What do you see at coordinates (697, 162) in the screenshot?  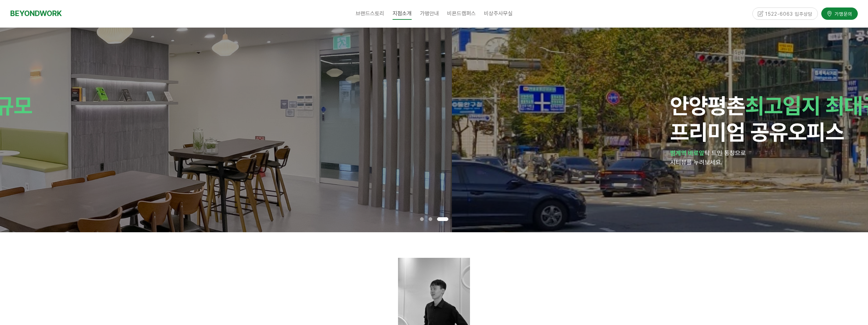 I see `span: 시티뷰를 누려보세요.` at bounding box center [697, 162].